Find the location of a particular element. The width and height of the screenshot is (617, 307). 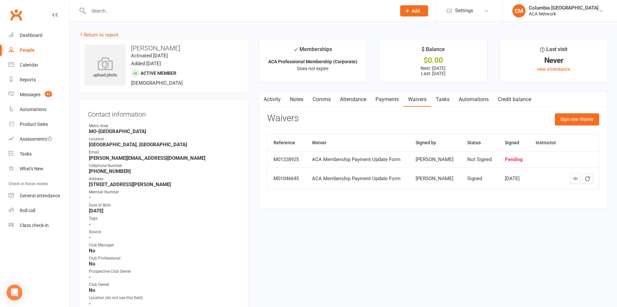

div: Calendar is located at coordinates (29, 65).